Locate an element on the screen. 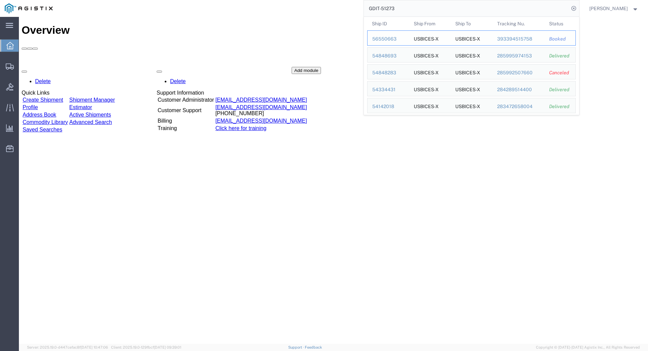 The image size is (648, 351). a: Click here for training is located at coordinates (222, 111).